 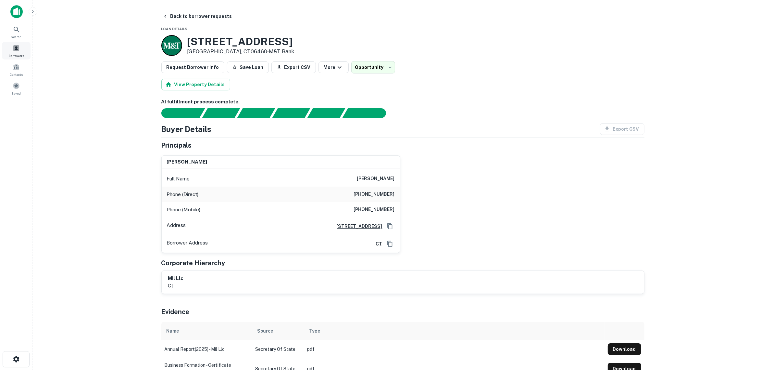 I want to click on button: Export CSV, so click(x=294, y=67).